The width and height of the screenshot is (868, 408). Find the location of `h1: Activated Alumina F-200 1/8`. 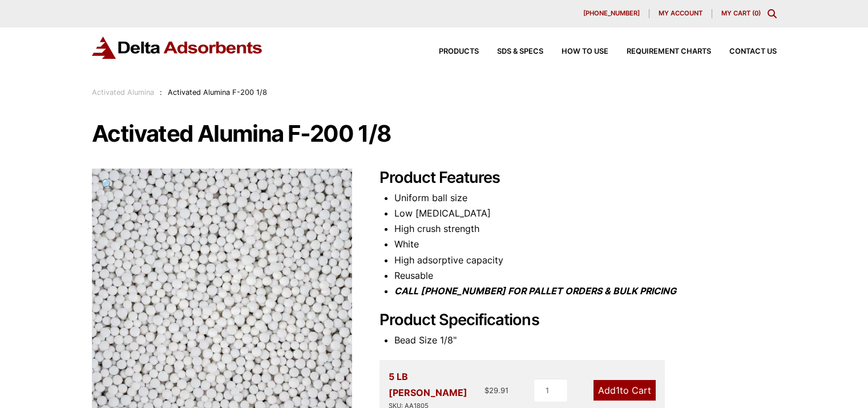

h1: Activated Alumina F-200 1/8 is located at coordinates (434, 134).